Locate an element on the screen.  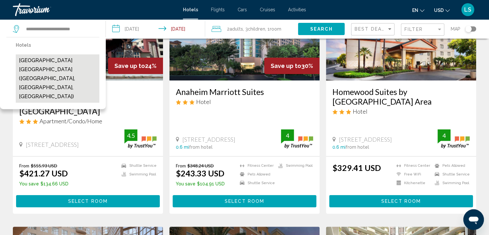
a: Activities is located at coordinates (297, 10).